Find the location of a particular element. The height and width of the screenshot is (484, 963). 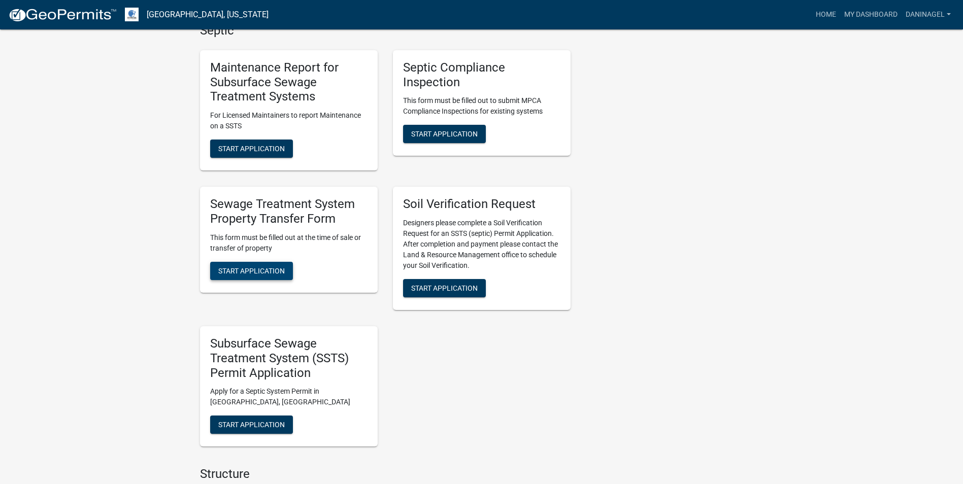

h5: Subsurface Sewage Treatment System (SSTS) Permit Application is located at coordinates (289, 358).